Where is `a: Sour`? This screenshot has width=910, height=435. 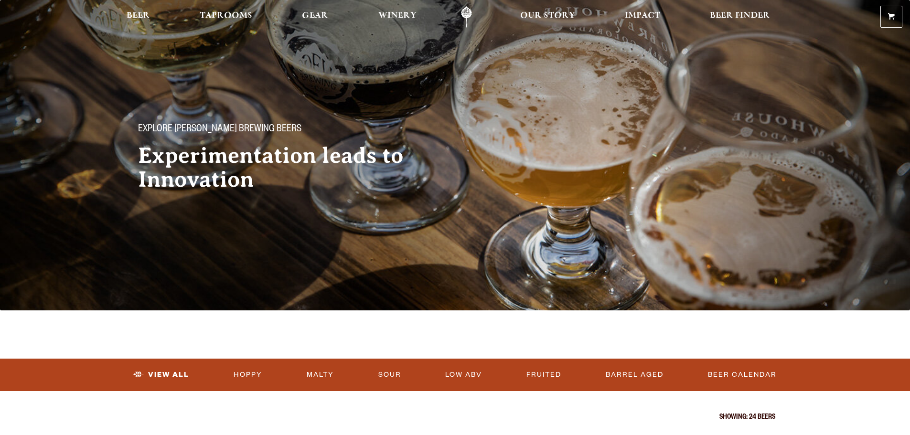 a: Sour is located at coordinates (390, 375).